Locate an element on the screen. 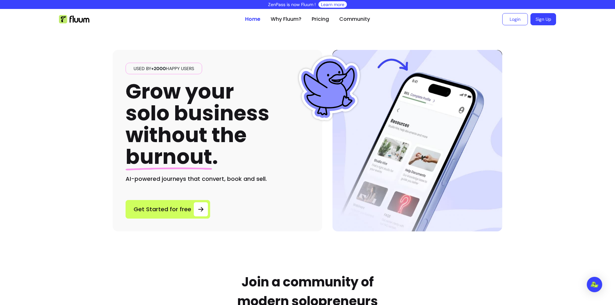 The width and height of the screenshot is (615, 305). a: Home is located at coordinates (253, 19).